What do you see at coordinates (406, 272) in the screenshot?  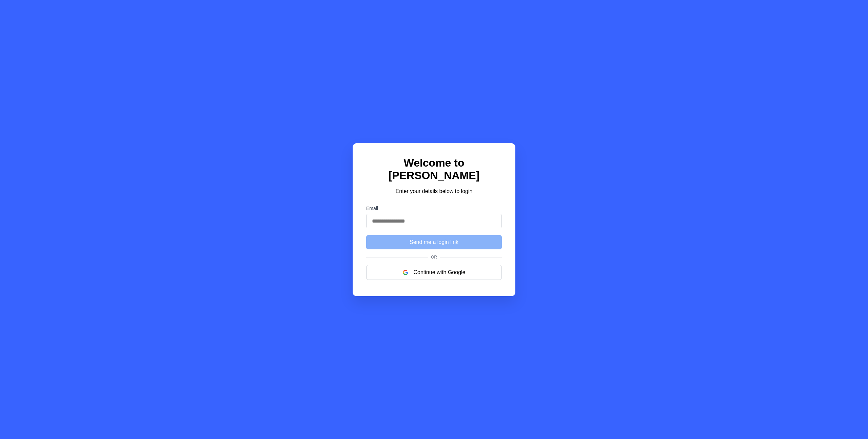 I see `img: google logo` at bounding box center [406, 272].